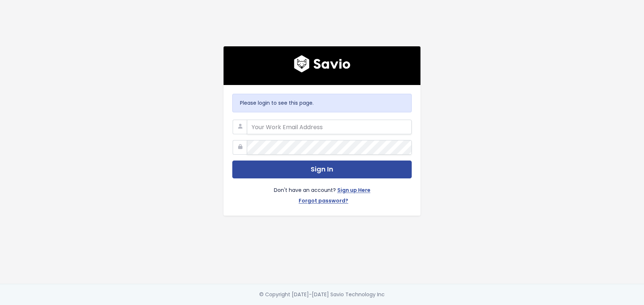  Describe the element at coordinates (322, 103) in the screenshot. I see `p: Please login to see this page.` at that location.